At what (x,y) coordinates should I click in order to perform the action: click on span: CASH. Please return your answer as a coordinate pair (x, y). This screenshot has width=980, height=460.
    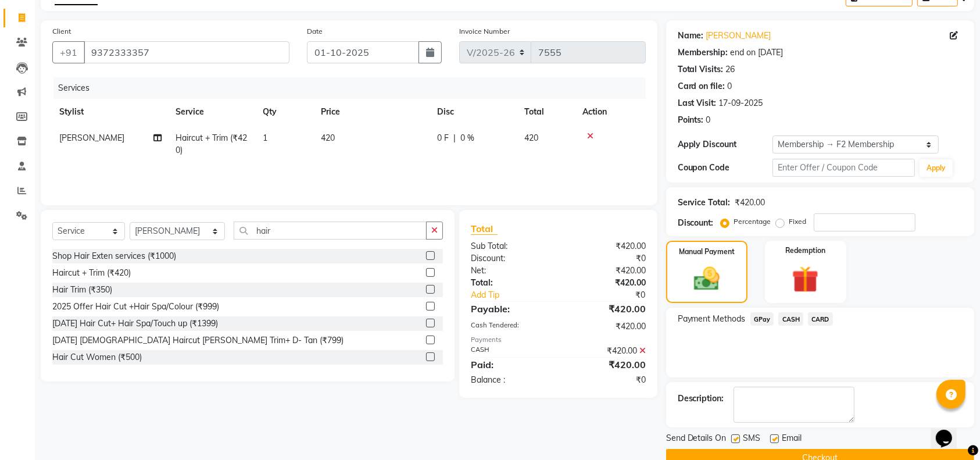
    Looking at the image, I should click on (791, 318).